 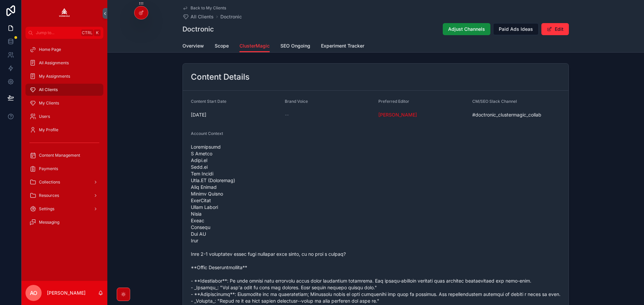 What do you see at coordinates (50, 50) in the screenshot?
I see `span: Home Page` at bounding box center [50, 50].